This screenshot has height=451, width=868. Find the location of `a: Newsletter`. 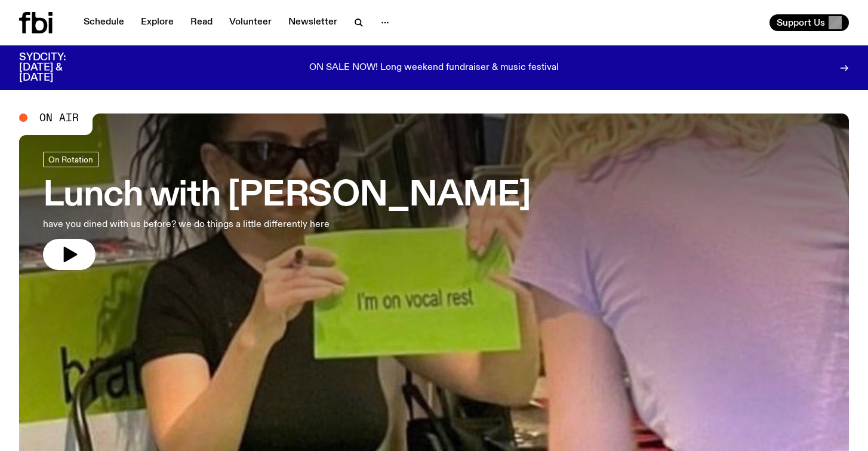

a: Newsletter is located at coordinates (312, 23).